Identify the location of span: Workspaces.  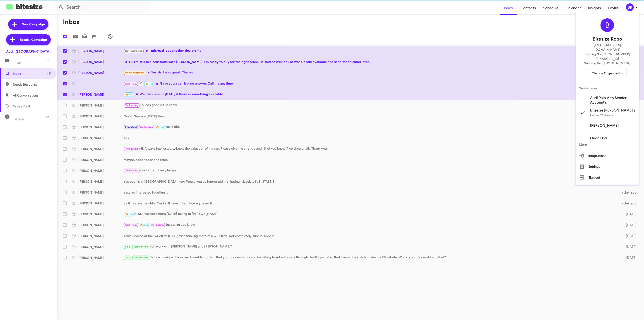
(608, 88).